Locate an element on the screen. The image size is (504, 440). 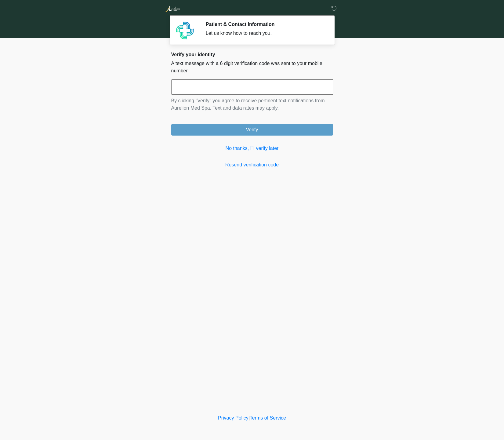
p: A text message with a 6 digit verification code was sent to your mobile number. is located at coordinates (252, 67).